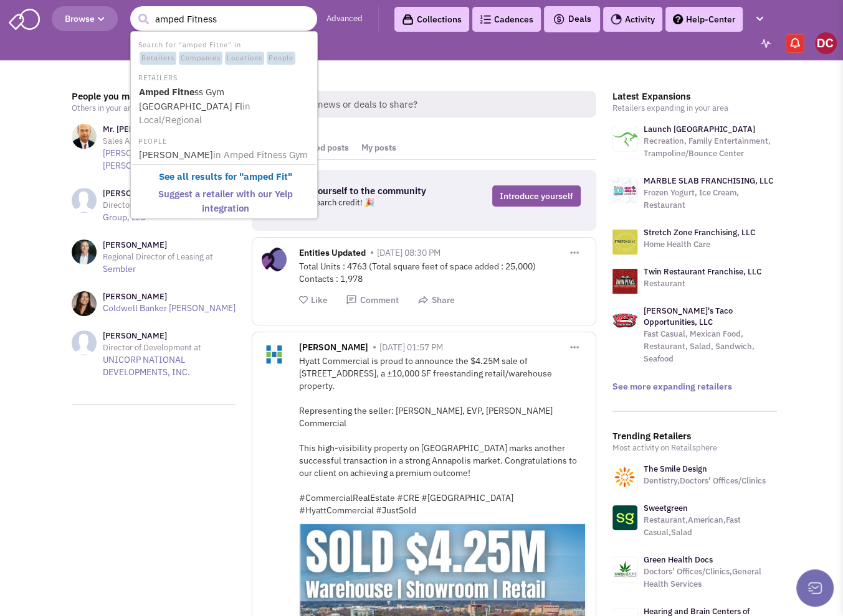  Describe the element at coordinates (152, 347) in the screenshot. I see `span: Director of Development at` at that location.